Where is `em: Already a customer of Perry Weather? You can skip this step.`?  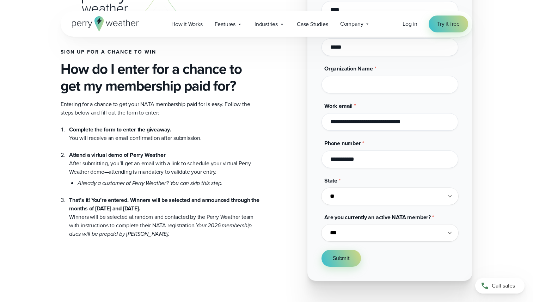
em: Already a customer of Perry Weather? You can skip this step. is located at coordinates (150, 183).